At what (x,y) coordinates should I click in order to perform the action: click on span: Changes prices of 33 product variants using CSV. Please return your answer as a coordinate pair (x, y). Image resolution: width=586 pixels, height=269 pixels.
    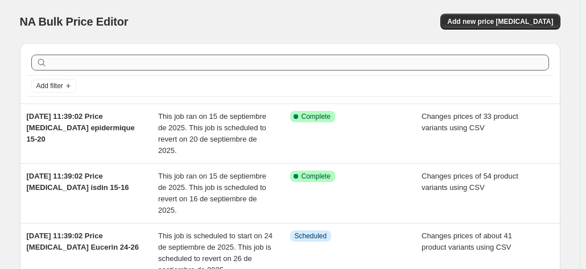
    Looking at the image, I should click on (470, 122).